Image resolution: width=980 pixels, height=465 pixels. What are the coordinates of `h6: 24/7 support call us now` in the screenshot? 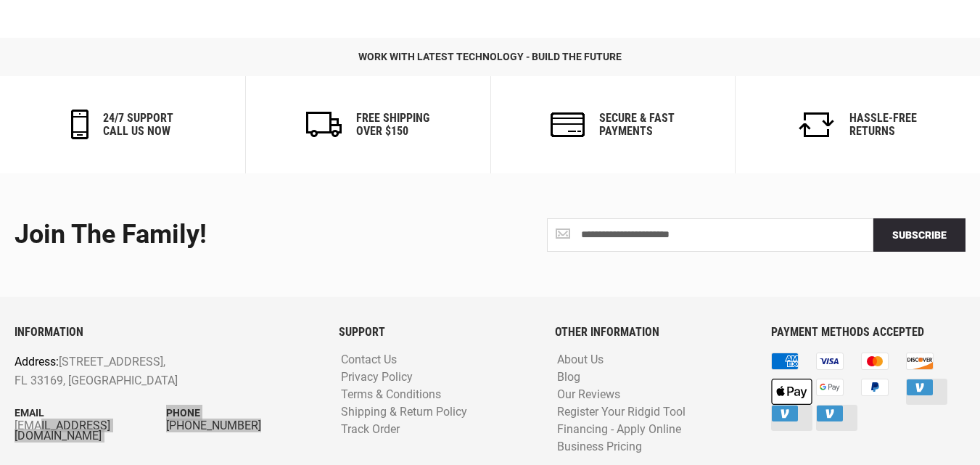 It's located at (137, 124).